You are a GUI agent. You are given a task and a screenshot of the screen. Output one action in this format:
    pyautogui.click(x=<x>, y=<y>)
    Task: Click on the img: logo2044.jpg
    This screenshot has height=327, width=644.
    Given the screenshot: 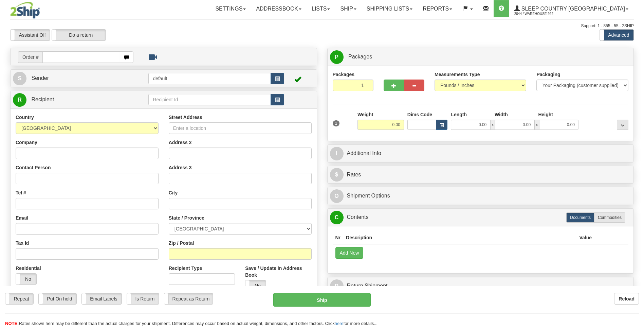 What is the action you would take?
    pyautogui.click(x=25, y=10)
    